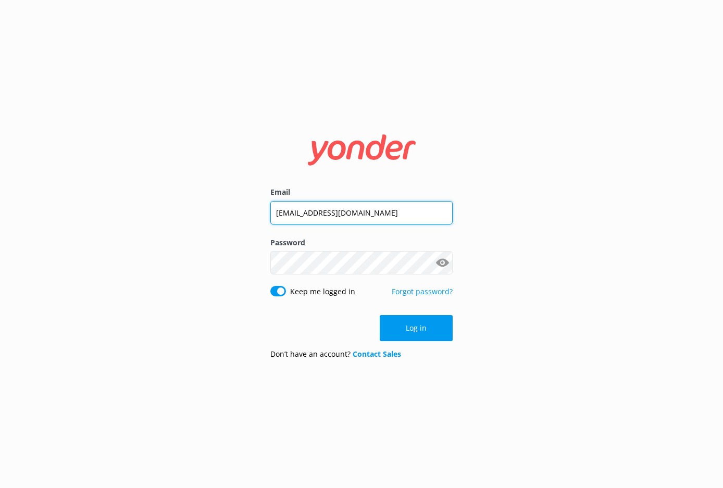 This screenshot has width=723, height=488. I want to click on input: user@emailaddress.com, so click(362, 213).